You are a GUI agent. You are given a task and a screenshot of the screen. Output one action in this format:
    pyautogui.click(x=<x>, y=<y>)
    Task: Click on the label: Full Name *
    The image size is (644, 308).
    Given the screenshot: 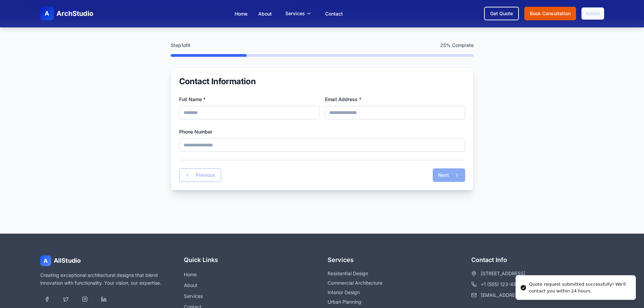 What is the action you would take?
    pyautogui.click(x=192, y=99)
    